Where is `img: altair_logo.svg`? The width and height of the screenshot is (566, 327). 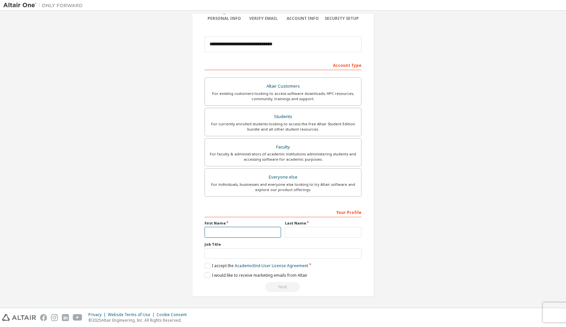 img: altair_logo.svg is located at coordinates (19, 318).